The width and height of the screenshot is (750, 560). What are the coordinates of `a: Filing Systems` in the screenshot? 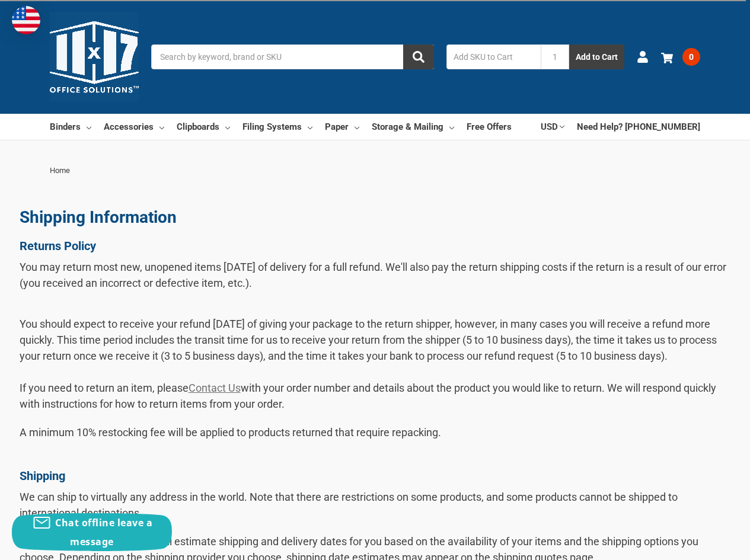 It's located at (277, 127).